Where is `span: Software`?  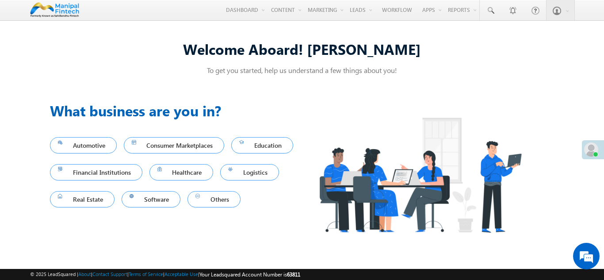 span: Software is located at coordinates (151, 199).